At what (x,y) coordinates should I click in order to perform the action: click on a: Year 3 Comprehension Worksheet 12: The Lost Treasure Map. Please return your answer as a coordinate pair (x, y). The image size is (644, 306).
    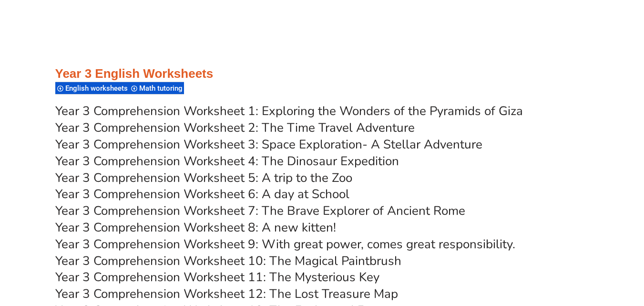
    Looking at the image, I should click on (227, 293).